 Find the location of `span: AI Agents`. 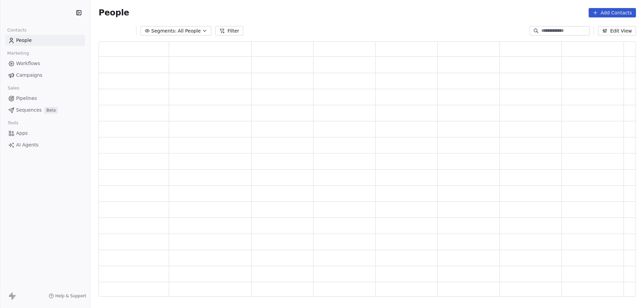

span: AI Agents is located at coordinates (27, 145).